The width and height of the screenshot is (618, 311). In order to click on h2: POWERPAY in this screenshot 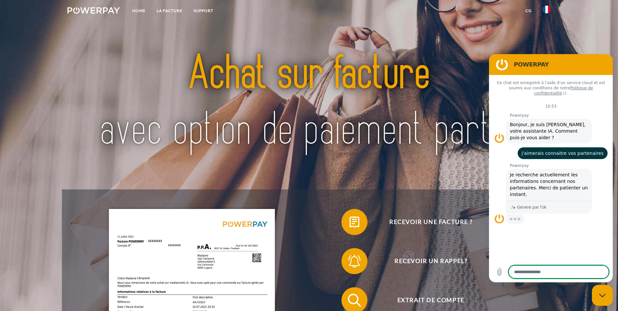, I will do `click(71, 10)`.